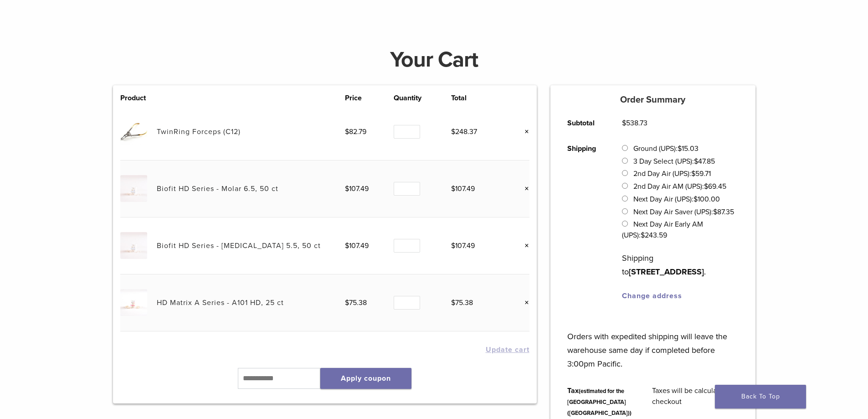 The width and height of the screenshot is (868, 419). I want to click on label: Ground (UPS):, so click(666, 149).